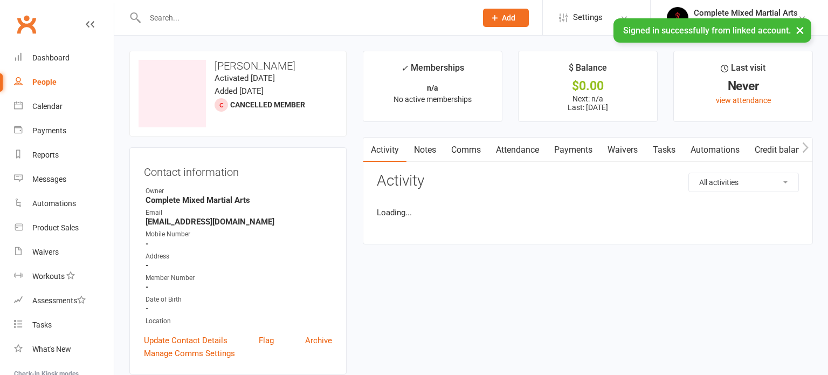  Describe the element at coordinates (26, 24) in the screenshot. I see `a: Clubworx` at that location.